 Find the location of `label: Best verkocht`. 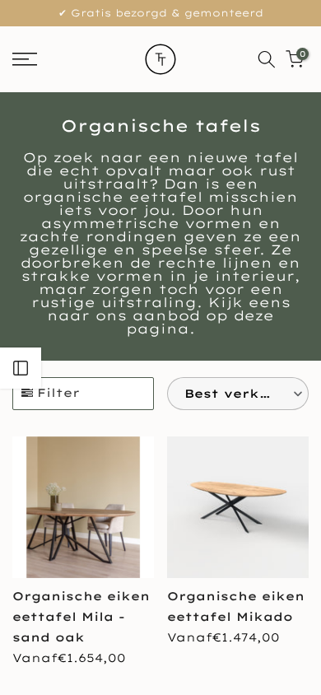

label: Best verkocht is located at coordinates (238, 393).